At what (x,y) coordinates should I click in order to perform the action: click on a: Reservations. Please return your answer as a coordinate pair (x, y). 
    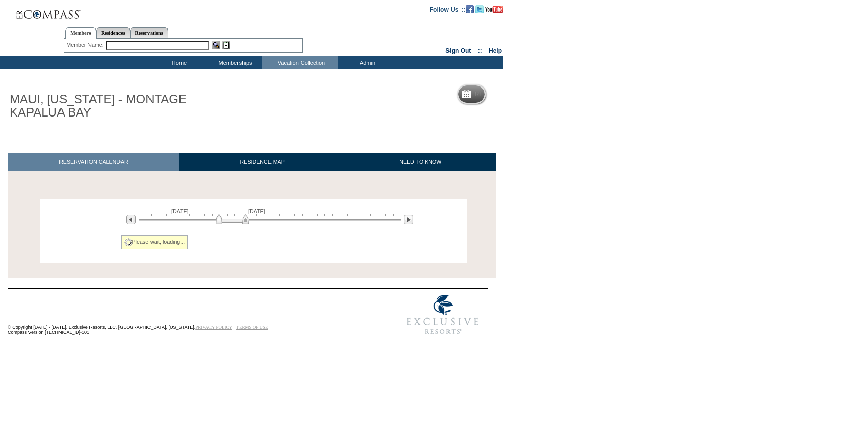
    Looking at the image, I should click on (149, 32).